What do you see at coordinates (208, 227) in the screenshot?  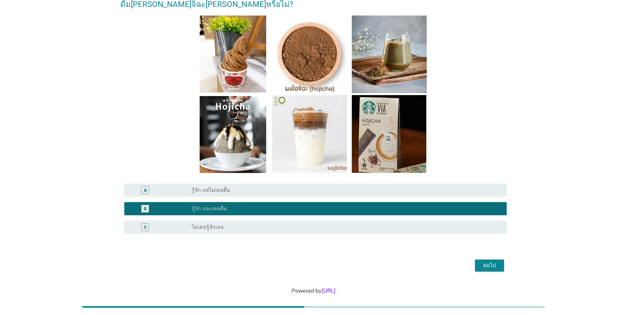 I see `label: ไม่เคยรู้จักเลย` at bounding box center [208, 227].